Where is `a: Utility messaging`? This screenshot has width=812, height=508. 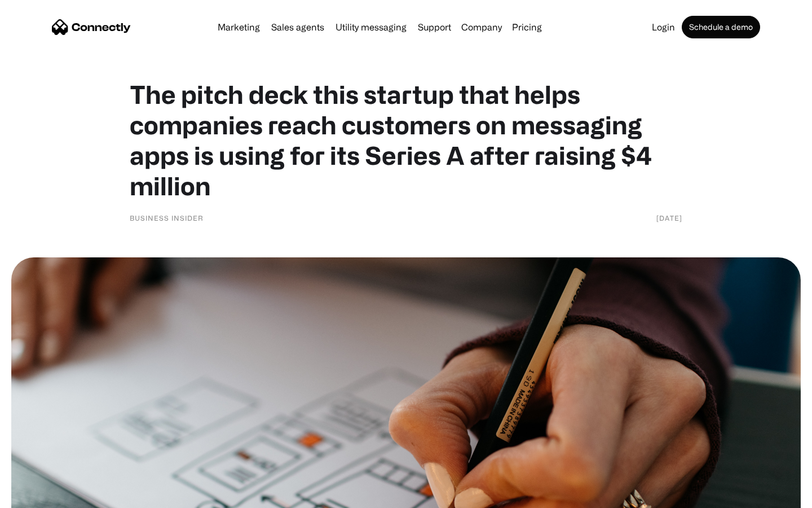
a: Utility messaging is located at coordinates (371, 27).